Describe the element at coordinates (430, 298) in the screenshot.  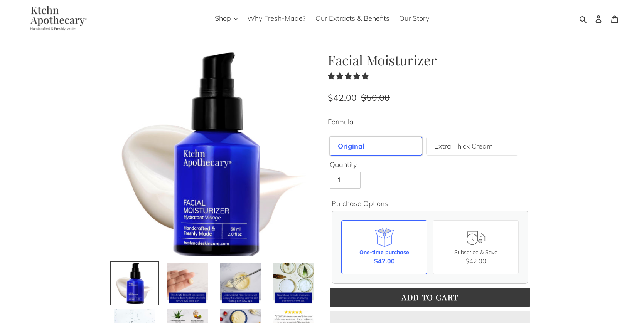
I see `button: Add to cart` at that location.